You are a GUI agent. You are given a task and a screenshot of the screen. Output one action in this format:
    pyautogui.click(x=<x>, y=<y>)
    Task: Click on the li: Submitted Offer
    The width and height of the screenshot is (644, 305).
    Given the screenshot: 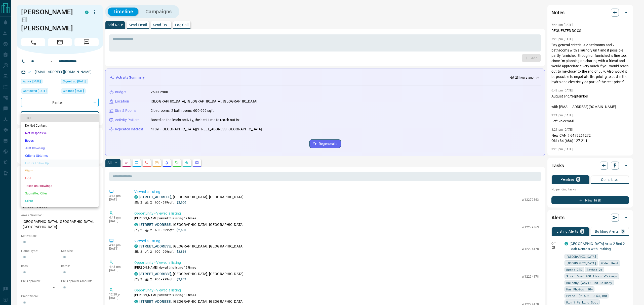 What is the action you would take?
    pyautogui.click(x=60, y=194)
    